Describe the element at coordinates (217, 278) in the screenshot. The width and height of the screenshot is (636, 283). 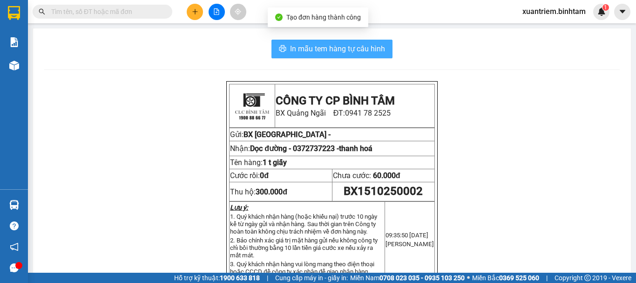
I see `span: Hỗ trợ kỹ thuật:` at that location.